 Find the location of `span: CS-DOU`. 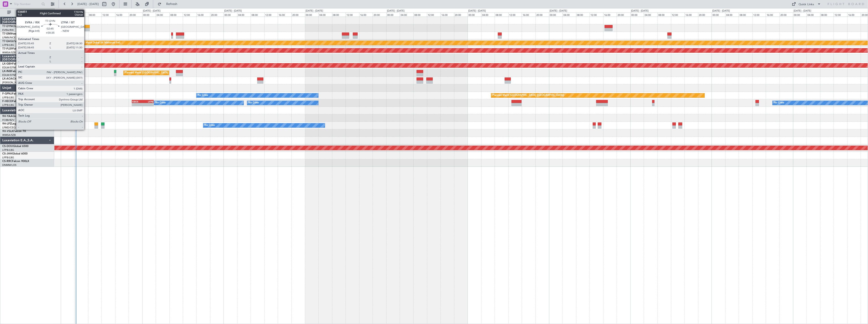

span: CS-DOU is located at coordinates (7, 146).